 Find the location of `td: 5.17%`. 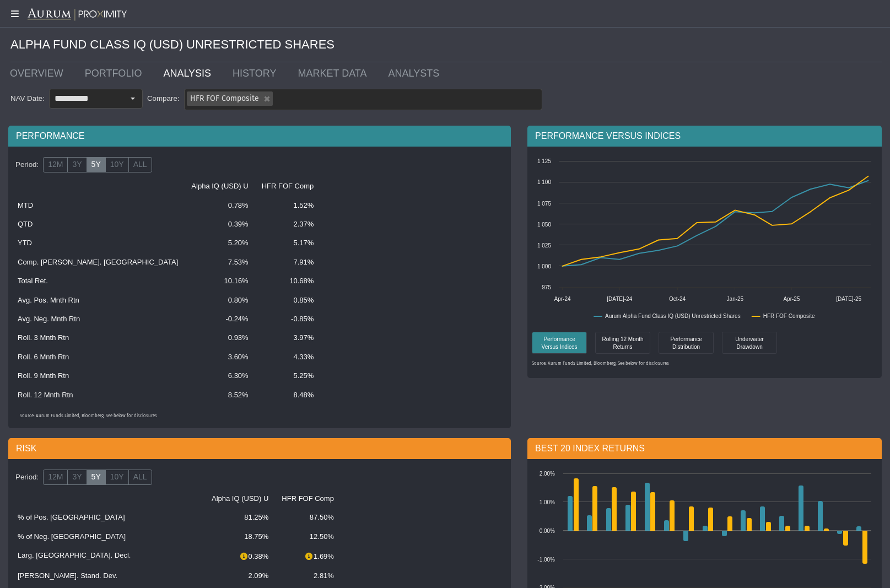

td: 5.17% is located at coordinates (288, 243).